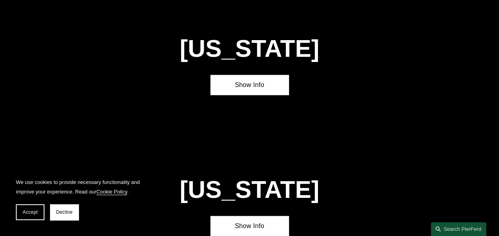 This screenshot has width=499, height=236. What do you see at coordinates (112, 191) in the screenshot?
I see `a: Cookie Policy` at bounding box center [112, 191].